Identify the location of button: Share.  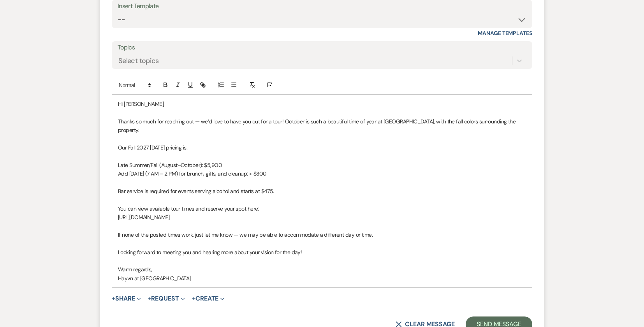
(126, 298).